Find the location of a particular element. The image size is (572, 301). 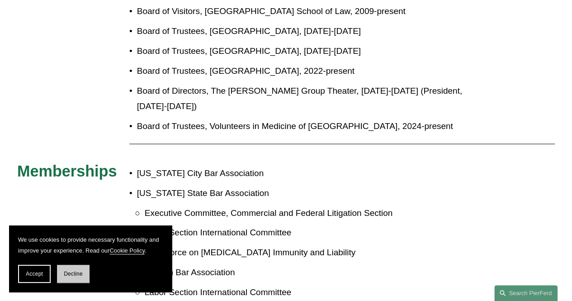

p: We use cookies to provide necessary functionality and improve your experience. Read our . is located at coordinates (90, 245).